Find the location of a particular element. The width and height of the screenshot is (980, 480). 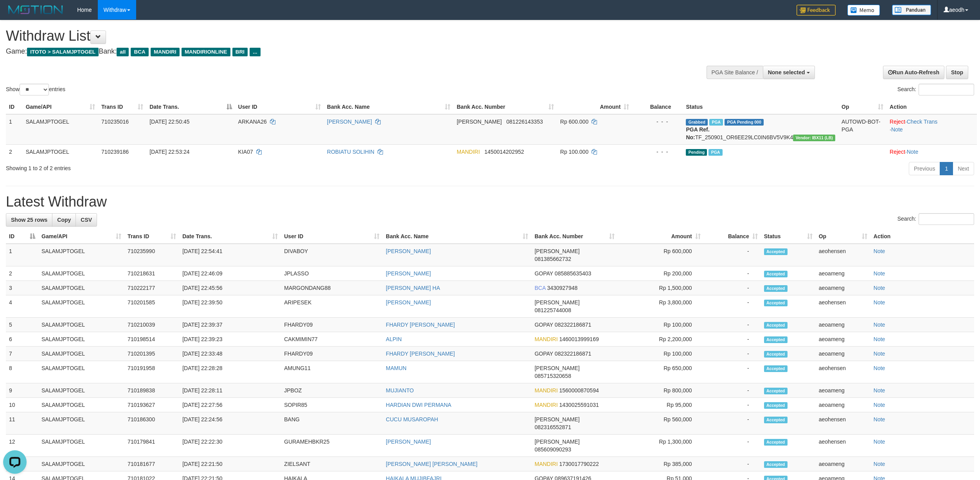

a: Next is located at coordinates (964, 168).